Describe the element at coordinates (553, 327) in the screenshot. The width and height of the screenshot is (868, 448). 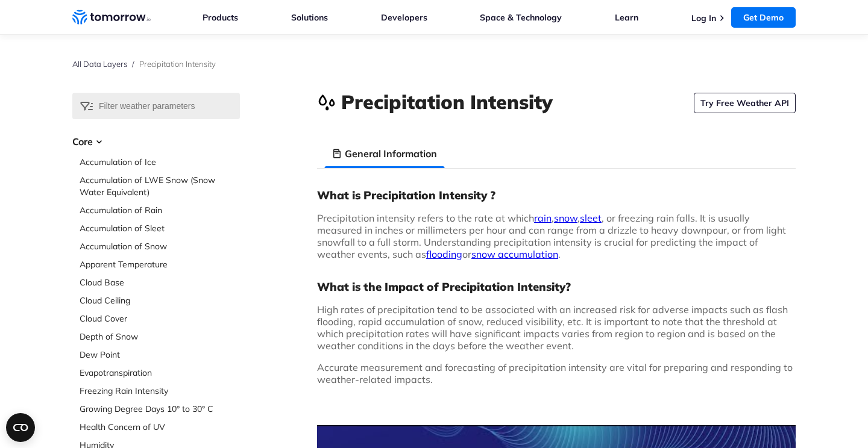
I see `span: High rates of precipitation tend to be associated with an increased risk for adverse impacts such...` at that location.